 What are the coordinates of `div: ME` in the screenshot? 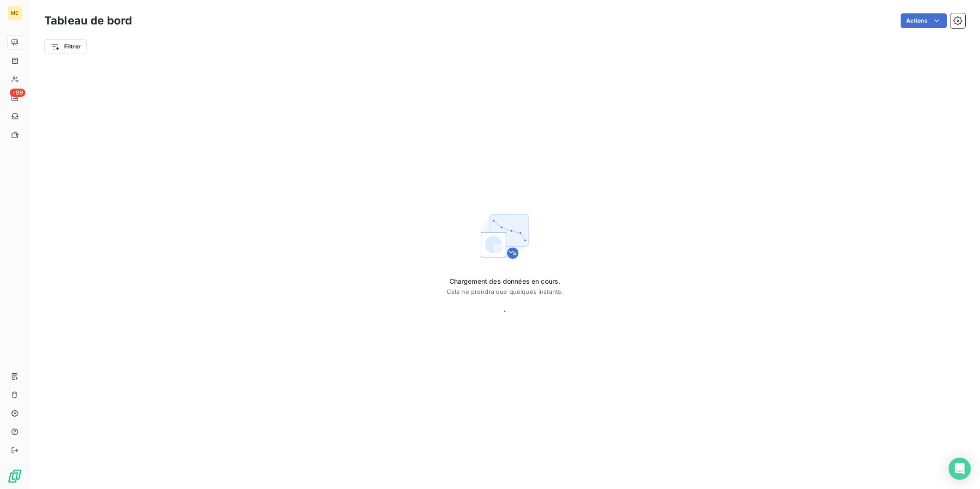 It's located at (14, 13).